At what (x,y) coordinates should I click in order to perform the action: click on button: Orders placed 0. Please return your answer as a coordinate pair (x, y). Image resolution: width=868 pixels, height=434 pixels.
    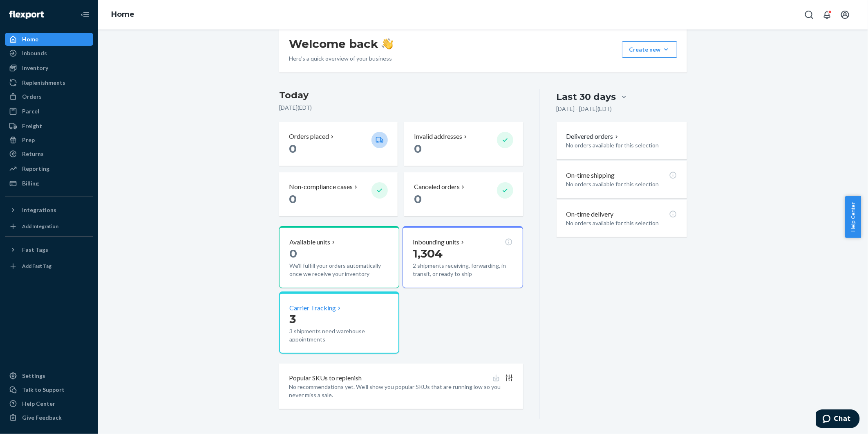
    Looking at the image, I should click on (338, 143).